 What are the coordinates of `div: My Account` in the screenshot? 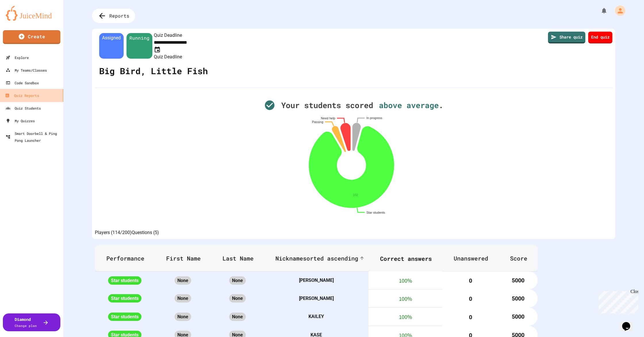 It's located at (618, 10).